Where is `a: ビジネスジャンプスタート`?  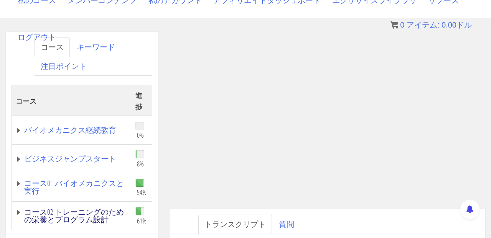
a: ビジネスジャンプスタート is located at coordinates (72, 159).